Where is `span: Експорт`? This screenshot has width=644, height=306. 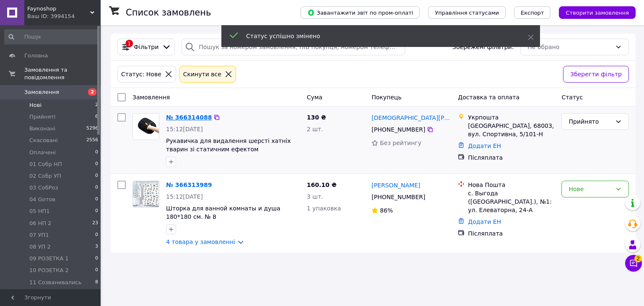 span: Експорт is located at coordinates (532, 12).